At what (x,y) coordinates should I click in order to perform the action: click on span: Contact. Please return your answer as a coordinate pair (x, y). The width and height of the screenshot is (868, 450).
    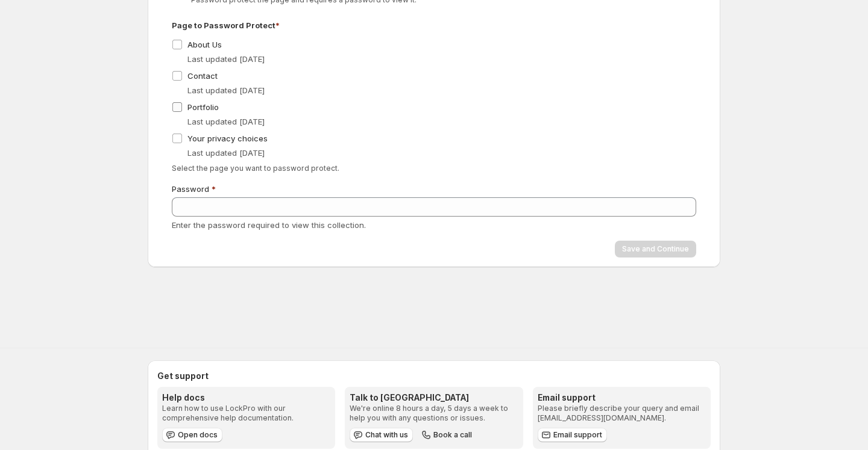
    Looking at the image, I should click on (203, 76).